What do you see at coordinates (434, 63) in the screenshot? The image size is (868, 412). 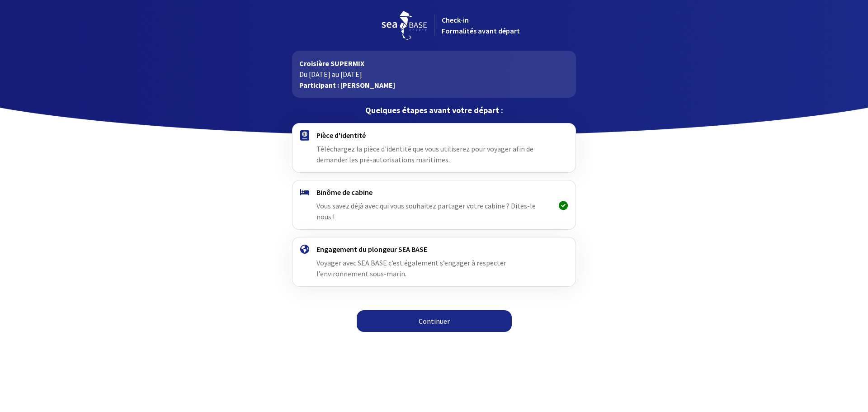 I see `p: Croisière SUPERMIX` at bounding box center [434, 63].